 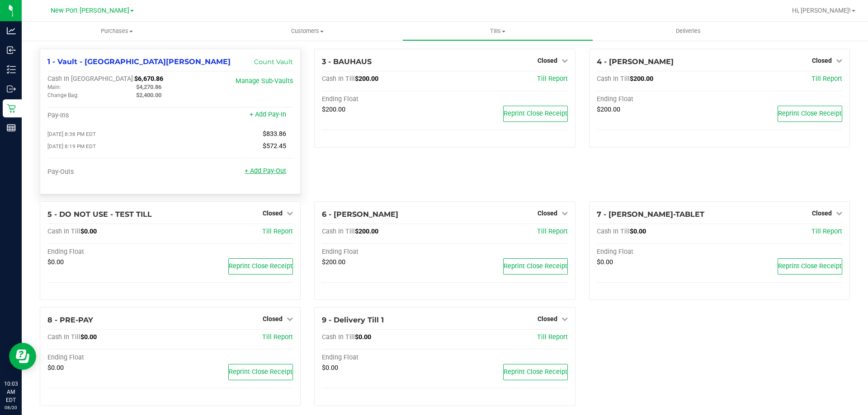 What do you see at coordinates (70, 320) in the screenshot?
I see `span: 8 - PRE-PAY` at bounding box center [70, 320].